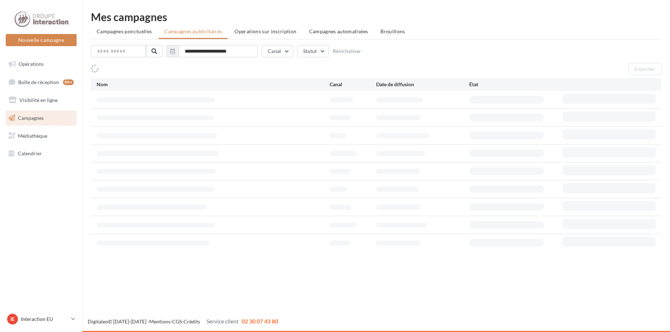  I want to click on a: Campagnes, so click(41, 118).